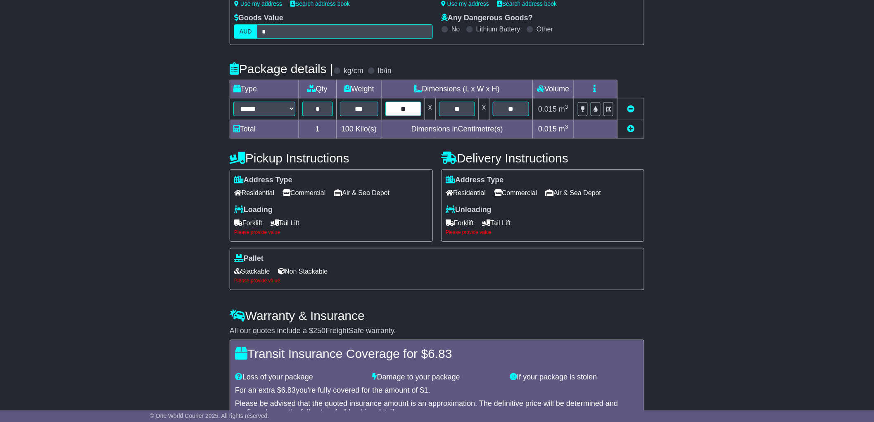 This screenshot has height=422, width=874. What do you see at coordinates (437, 315) in the screenshot?
I see `h4: Warranty & Insurance` at bounding box center [437, 315].